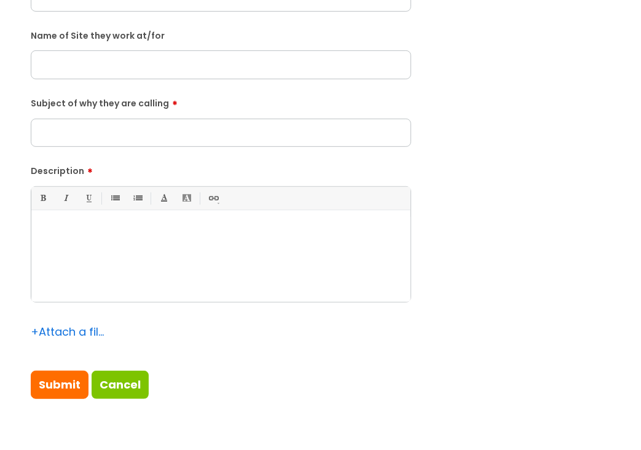  What do you see at coordinates (186, 198) in the screenshot?
I see `a: Back Color` at bounding box center [186, 198].